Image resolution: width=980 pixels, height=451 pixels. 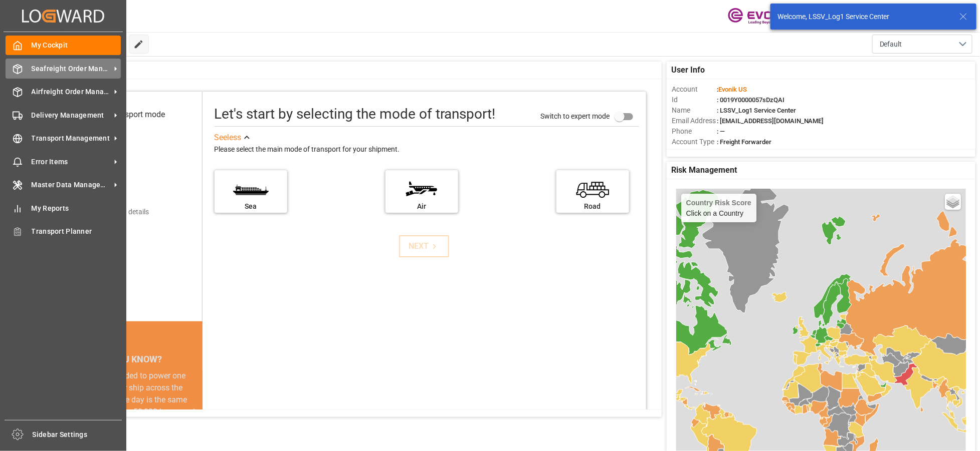 What do you see at coordinates (694, 142) in the screenshot?
I see `span: Account Type` at bounding box center [694, 142].